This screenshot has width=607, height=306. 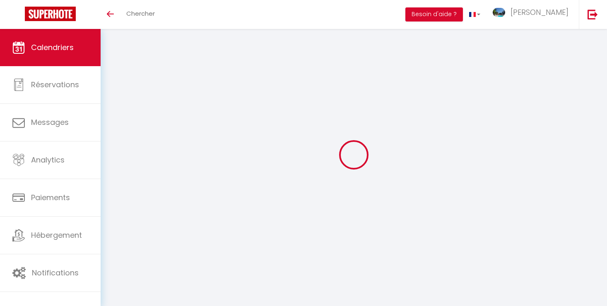 I want to click on span: Réservations, so click(x=55, y=84).